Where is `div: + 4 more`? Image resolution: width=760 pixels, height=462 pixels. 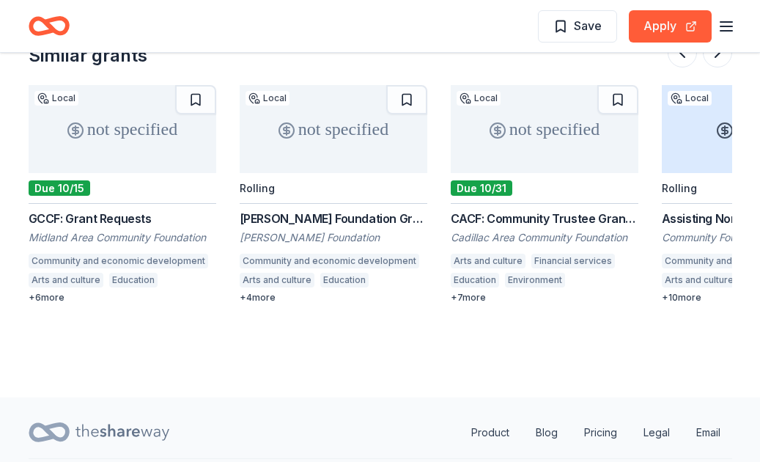 div: + 4 more is located at coordinates (334, 298).